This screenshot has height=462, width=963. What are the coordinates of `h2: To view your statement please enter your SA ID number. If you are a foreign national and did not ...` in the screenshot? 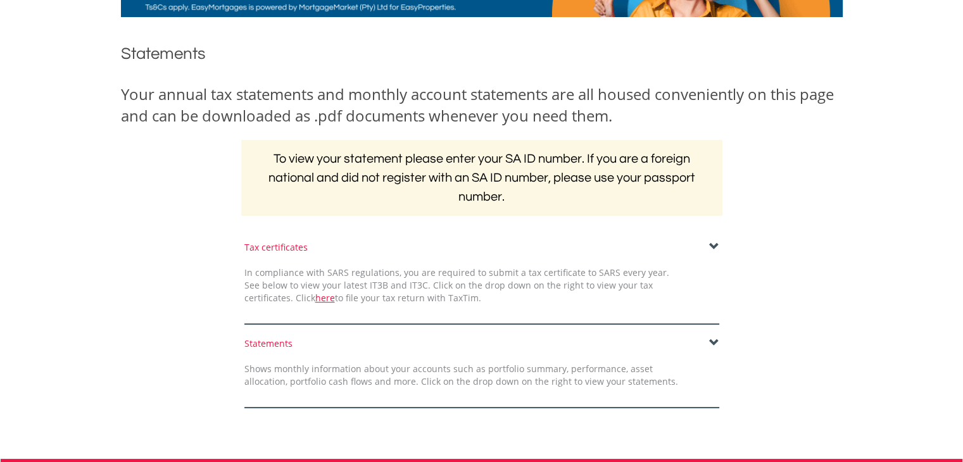 It's located at (482, 178).